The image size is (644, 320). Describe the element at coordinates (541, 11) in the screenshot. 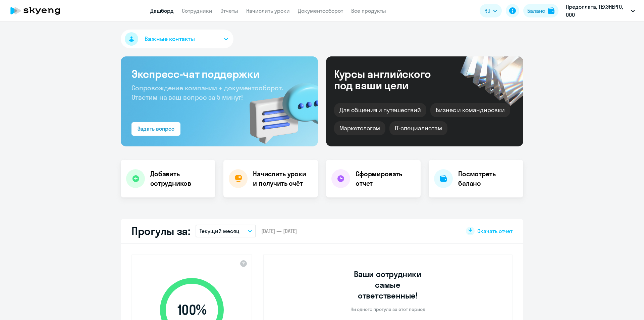

I see `button: Балансbalance` at that location.